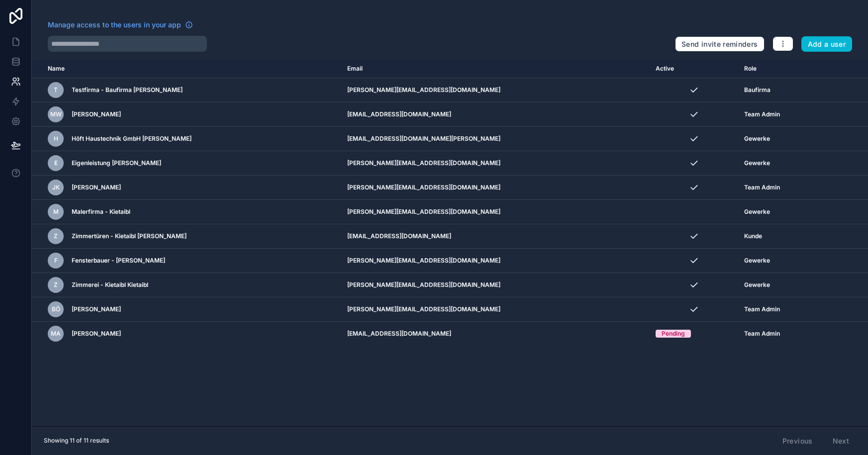 The width and height of the screenshot is (868, 455). I want to click on span: Manage access to the users in your app, so click(114, 24).